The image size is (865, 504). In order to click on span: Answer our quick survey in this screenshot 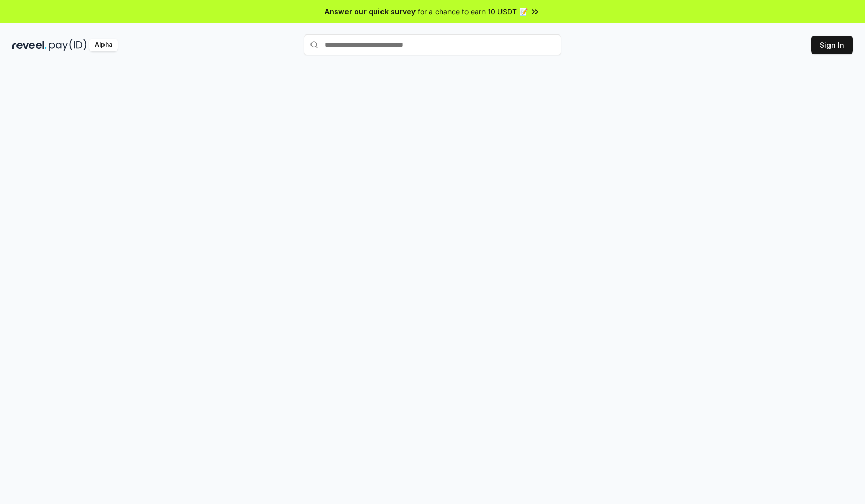, I will do `click(370, 11)`.